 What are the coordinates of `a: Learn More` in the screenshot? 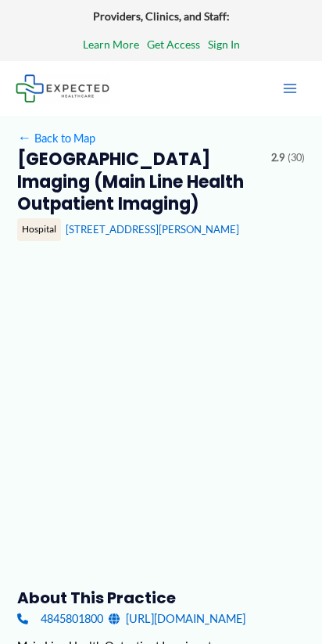 It's located at (111, 45).